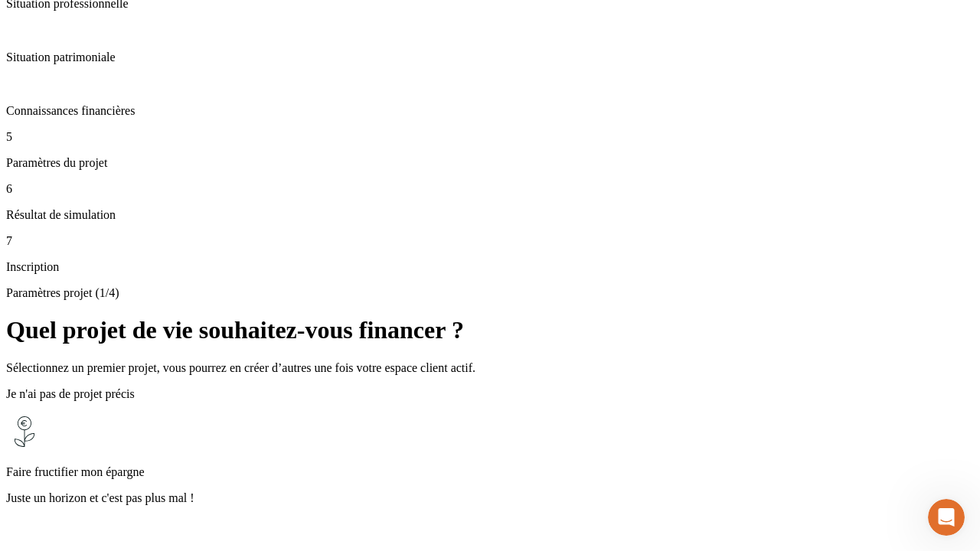 This screenshot has width=980, height=551. Describe the element at coordinates (490, 189) in the screenshot. I see `p: 6` at that location.